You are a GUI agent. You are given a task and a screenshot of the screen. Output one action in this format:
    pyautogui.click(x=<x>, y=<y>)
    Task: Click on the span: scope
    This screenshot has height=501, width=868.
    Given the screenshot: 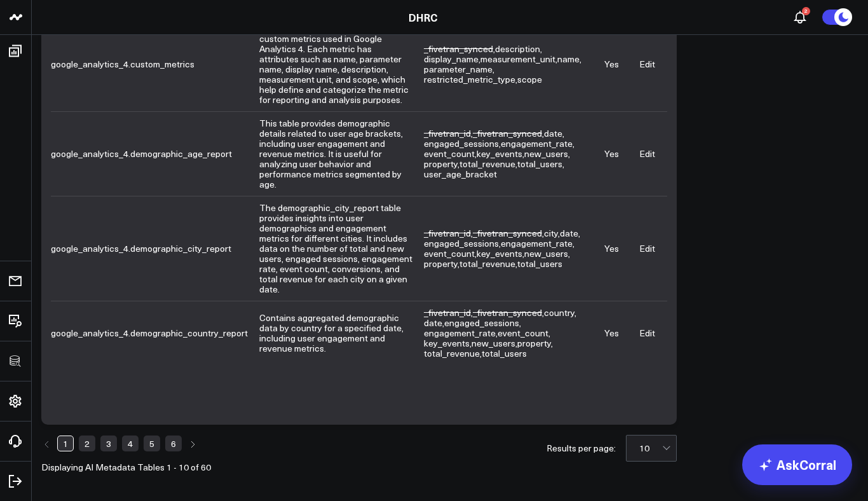 What is the action you would take?
    pyautogui.click(x=529, y=79)
    